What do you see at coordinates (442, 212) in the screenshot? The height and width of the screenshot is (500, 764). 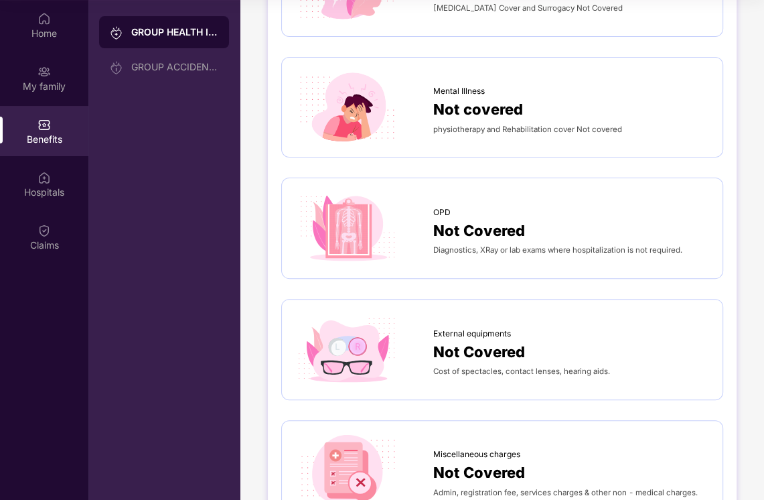 I see `span: OPD` at bounding box center [442, 212].